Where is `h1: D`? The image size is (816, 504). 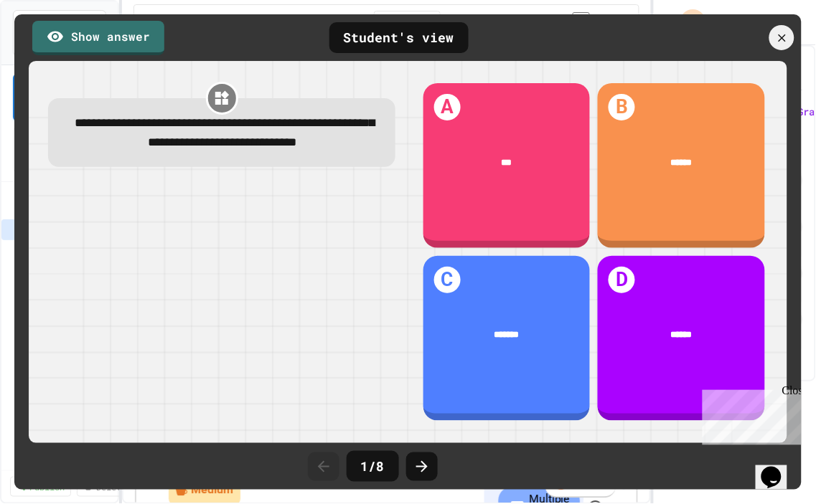
h1: D is located at coordinates (621, 280).